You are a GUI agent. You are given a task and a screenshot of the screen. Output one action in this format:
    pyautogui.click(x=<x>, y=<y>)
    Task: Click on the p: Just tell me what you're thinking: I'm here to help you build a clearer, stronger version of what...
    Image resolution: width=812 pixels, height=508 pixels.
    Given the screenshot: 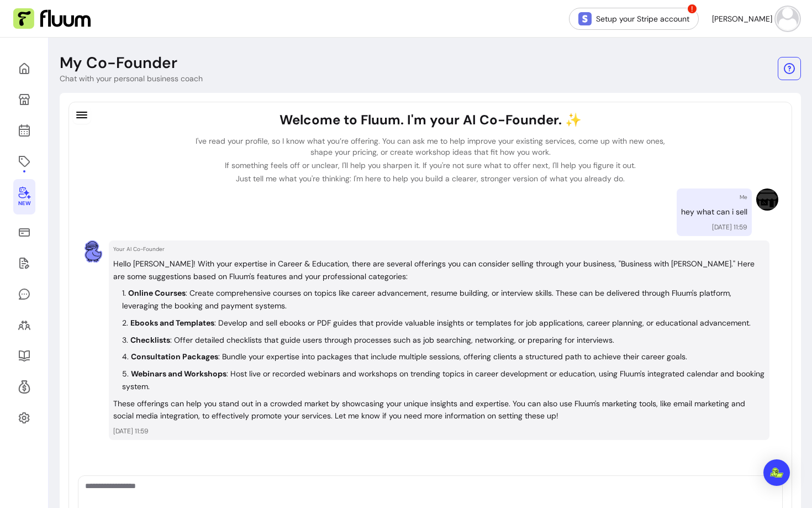 What is the action you would take?
    pyautogui.click(x=430, y=179)
    